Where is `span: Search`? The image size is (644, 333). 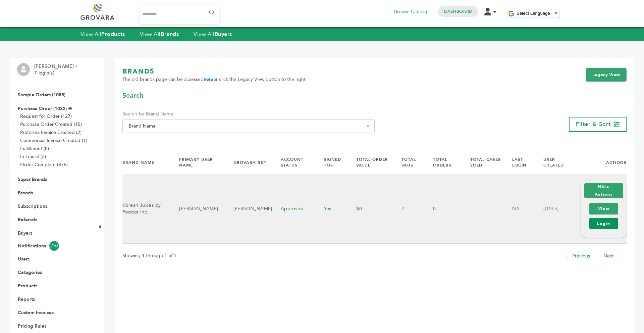 span: Search is located at coordinates (133, 96).